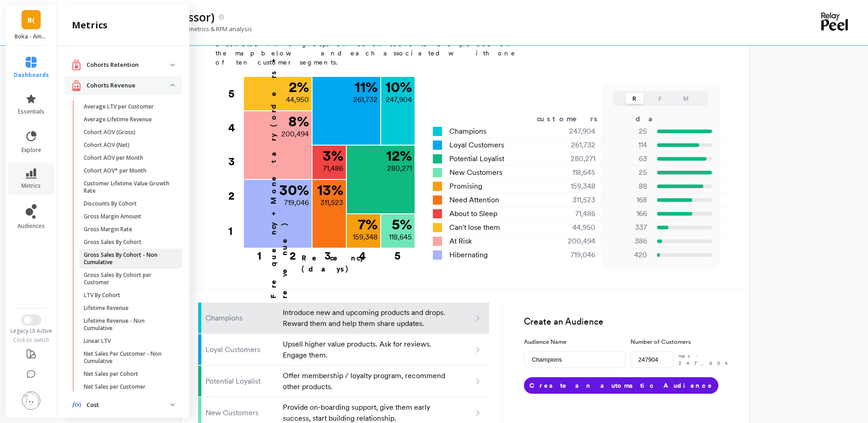 Image resolution: width=868 pixels, height=423 pixels. I want to click on p: Customer Lifetime Value Growth Rate, so click(128, 187).